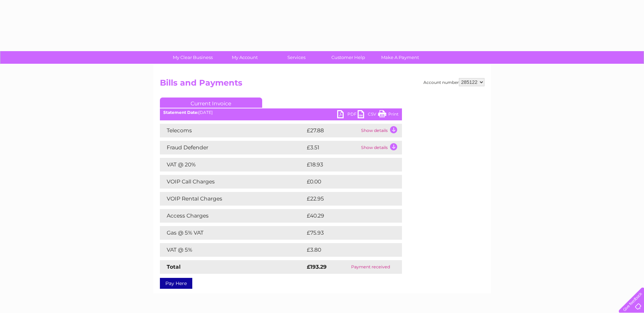  What do you see at coordinates (176, 283) in the screenshot?
I see `a: Pay Here` at bounding box center [176, 283].